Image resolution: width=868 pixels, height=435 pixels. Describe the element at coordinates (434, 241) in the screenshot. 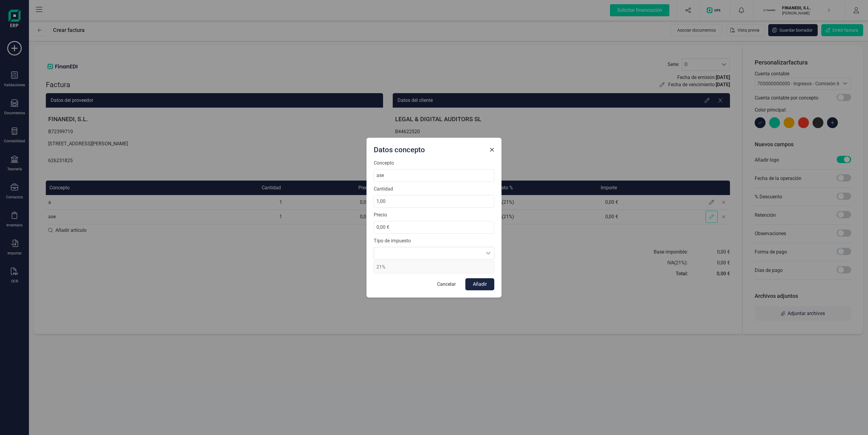

I see `label: Tipo de impuesto` at that location.